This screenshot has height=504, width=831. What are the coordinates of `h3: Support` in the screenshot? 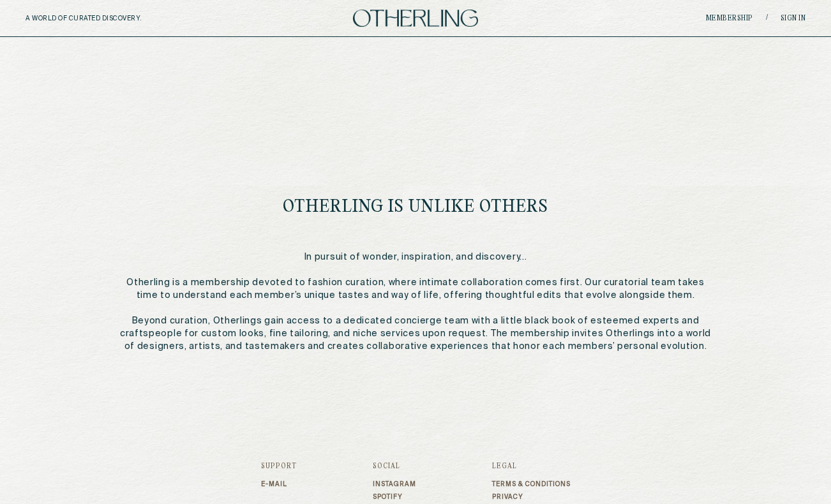 It's located at (279, 466).